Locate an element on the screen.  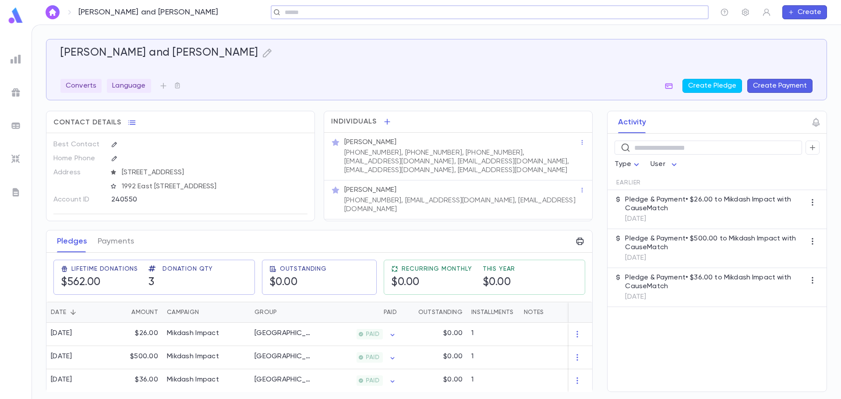
div: 240550 is located at coordinates (187, 199).